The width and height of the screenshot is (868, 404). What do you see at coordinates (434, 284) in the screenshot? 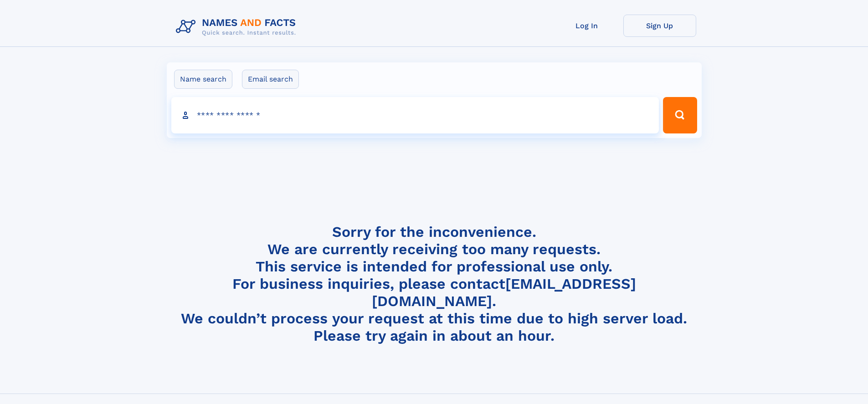
I see `h4: Sorry for the inconvenience. We are currently receiving too many requests. This service is intend...` at bounding box center [434, 284].